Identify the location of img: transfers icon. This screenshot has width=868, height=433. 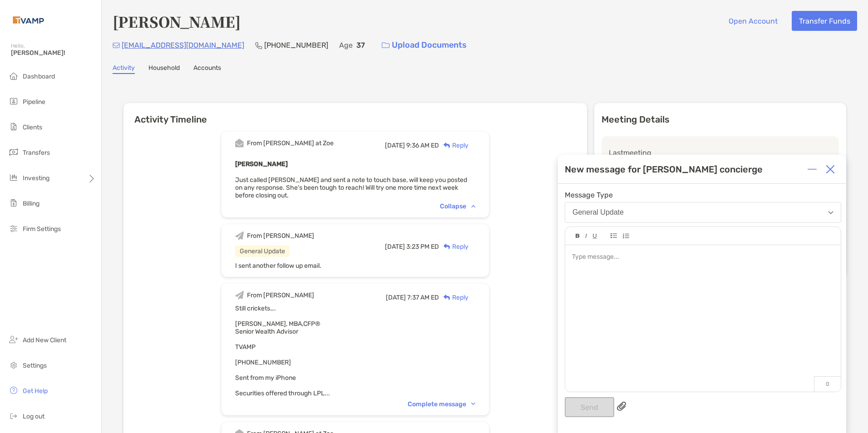
(14, 152).